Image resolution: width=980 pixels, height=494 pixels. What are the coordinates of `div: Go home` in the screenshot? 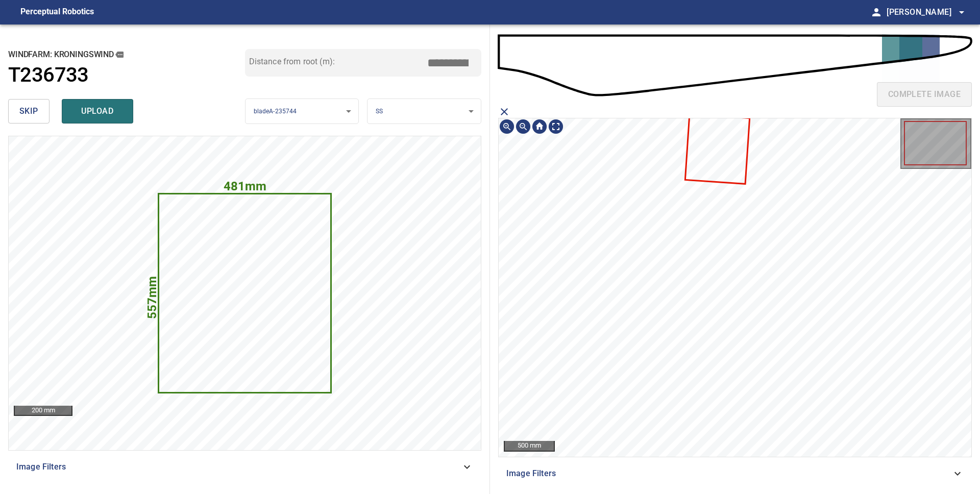 It's located at (539, 126).